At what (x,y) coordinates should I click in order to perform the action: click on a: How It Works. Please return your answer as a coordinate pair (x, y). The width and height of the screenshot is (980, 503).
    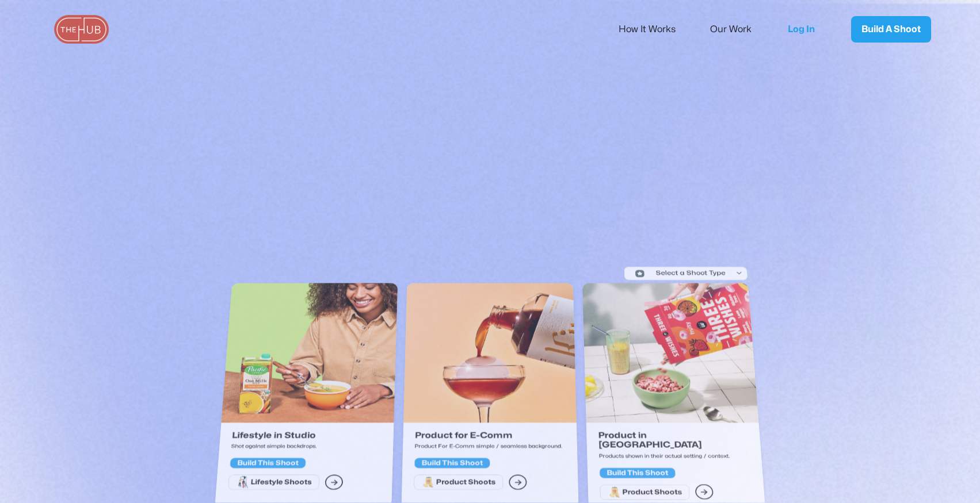
    Looking at the image, I should click on (655, 29).